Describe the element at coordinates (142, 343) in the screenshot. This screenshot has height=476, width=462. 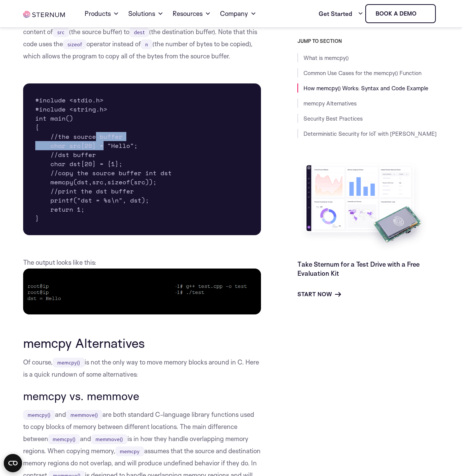
I see `h2: memcpy Alternatives` at that location.